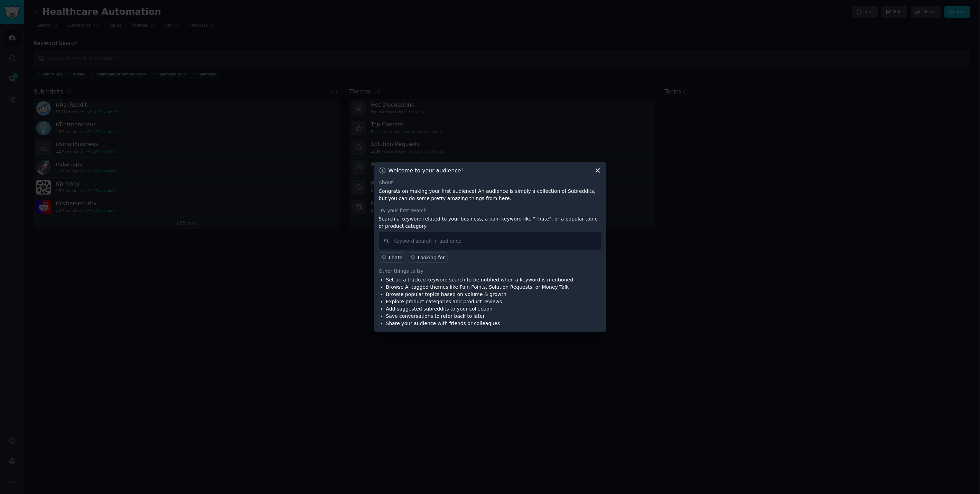 This screenshot has width=980, height=494. What do you see at coordinates (431, 257) in the screenshot?
I see `div: Looking for` at bounding box center [431, 257].